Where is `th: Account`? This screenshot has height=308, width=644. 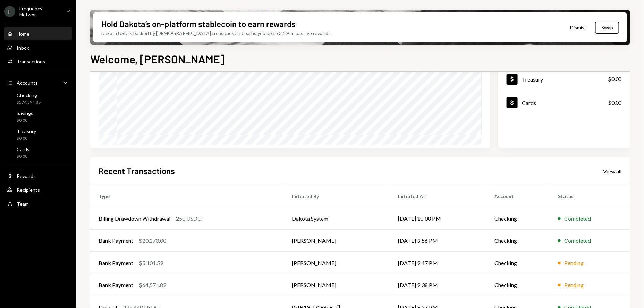 th: Account is located at coordinates (517, 196).